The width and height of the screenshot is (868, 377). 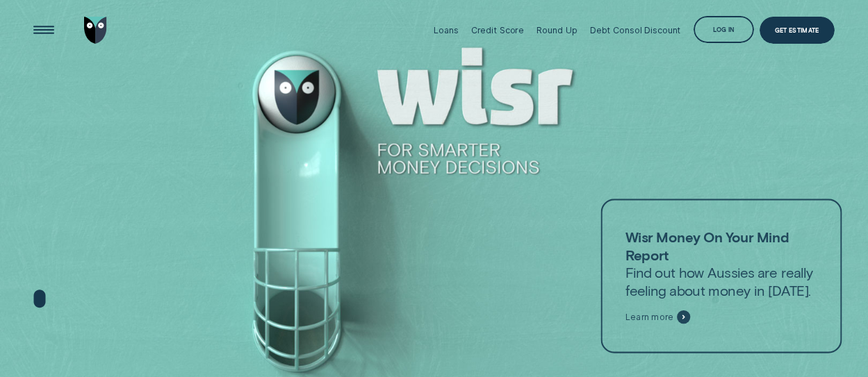 What do you see at coordinates (797, 30) in the screenshot?
I see `a: Get Estimate` at bounding box center [797, 30].